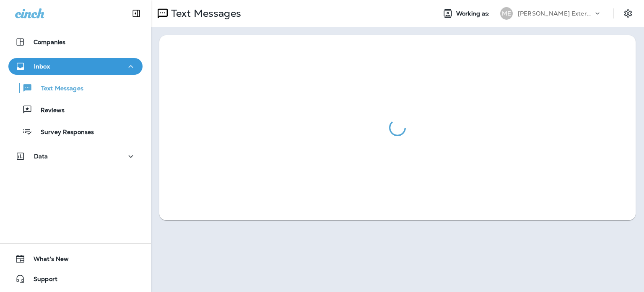  Describe the element at coordinates (75, 110) in the screenshot. I see `button: Reviews` at that location.